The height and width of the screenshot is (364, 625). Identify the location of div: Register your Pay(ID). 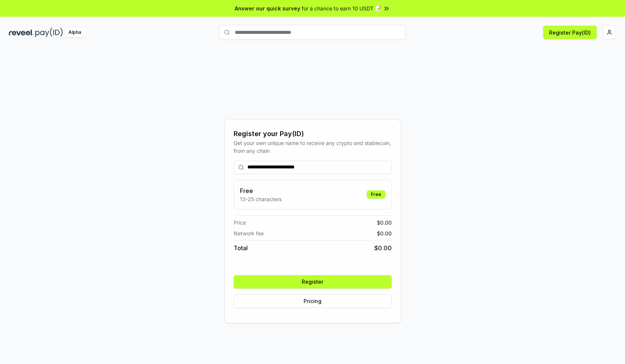
(312, 134).